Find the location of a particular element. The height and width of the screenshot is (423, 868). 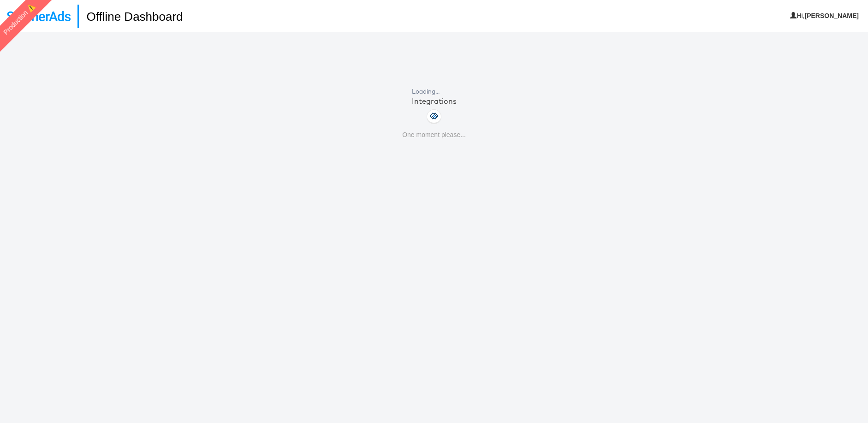

div: Integrations is located at coordinates (434, 101).